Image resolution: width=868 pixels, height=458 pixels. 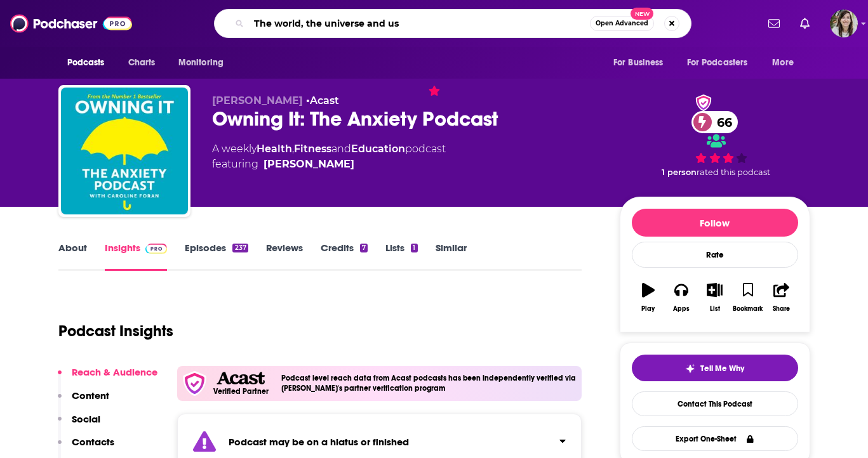 I want to click on a: Credits7, so click(x=344, y=256).